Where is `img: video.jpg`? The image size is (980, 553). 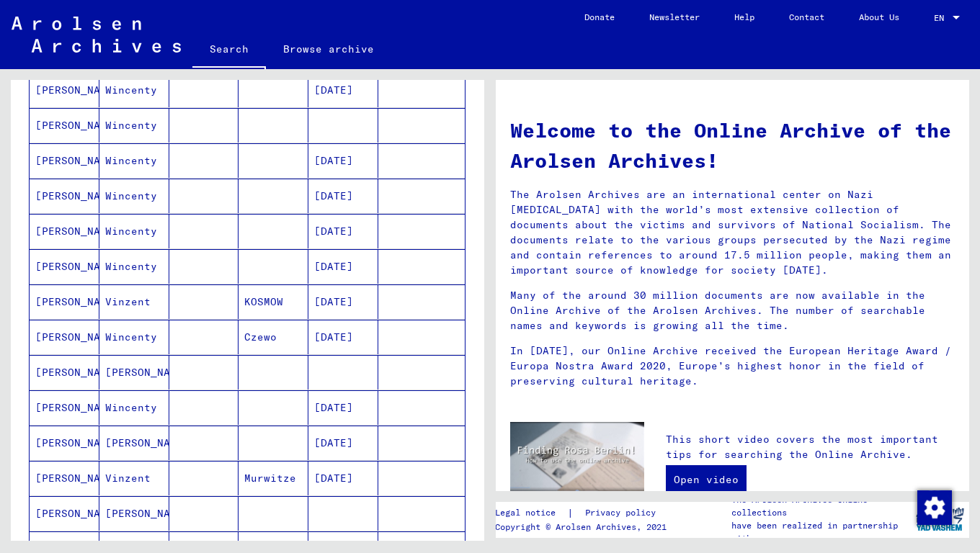 img: video.jpg is located at coordinates (577, 459).